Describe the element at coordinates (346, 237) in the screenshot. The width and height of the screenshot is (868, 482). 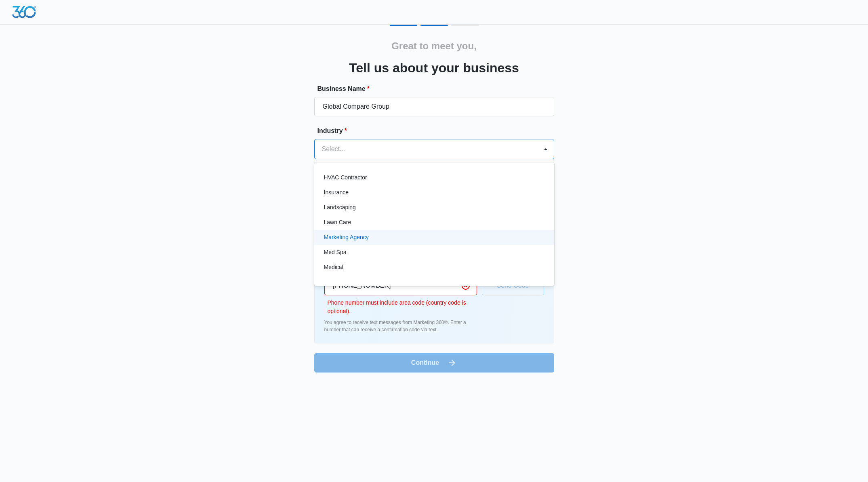
I see `p: Marketing Agency` at that location.